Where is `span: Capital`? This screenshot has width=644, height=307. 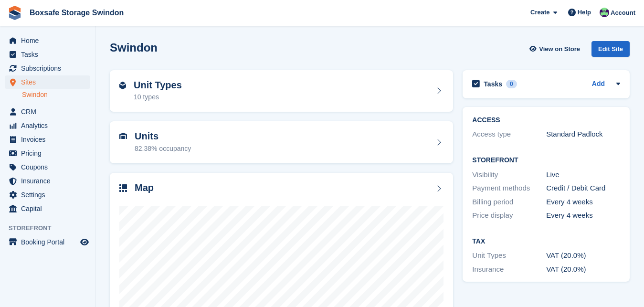 span: Capital is located at coordinates (50, 209).